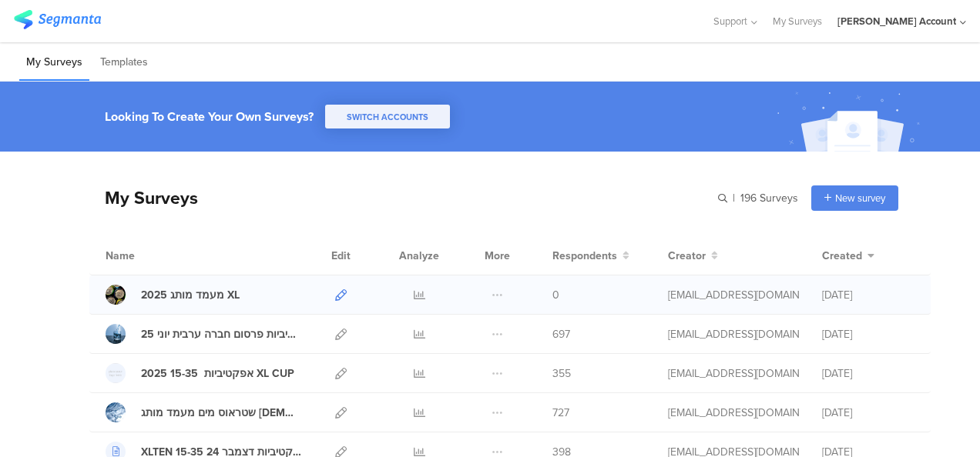  What do you see at coordinates (143, 198) in the screenshot?
I see `div: My Surveys` at bounding box center [143, 198].